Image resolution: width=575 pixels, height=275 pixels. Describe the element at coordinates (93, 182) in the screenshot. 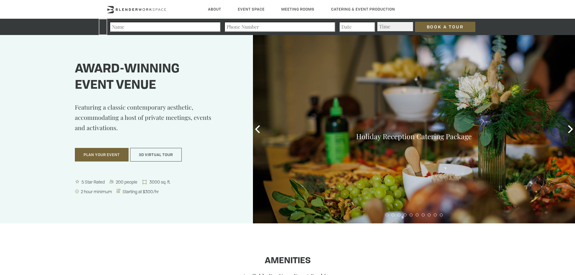

I see `span: 5 Star Rated` at that location.